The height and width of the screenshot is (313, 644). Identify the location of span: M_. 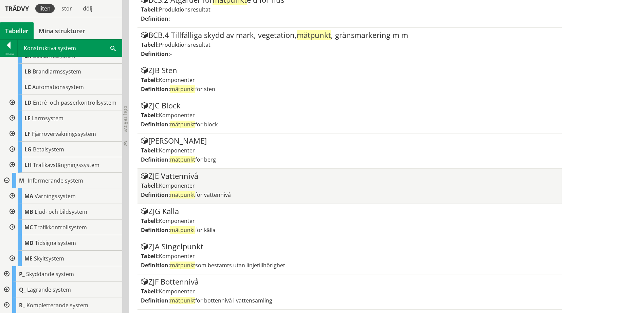
(23, 181).